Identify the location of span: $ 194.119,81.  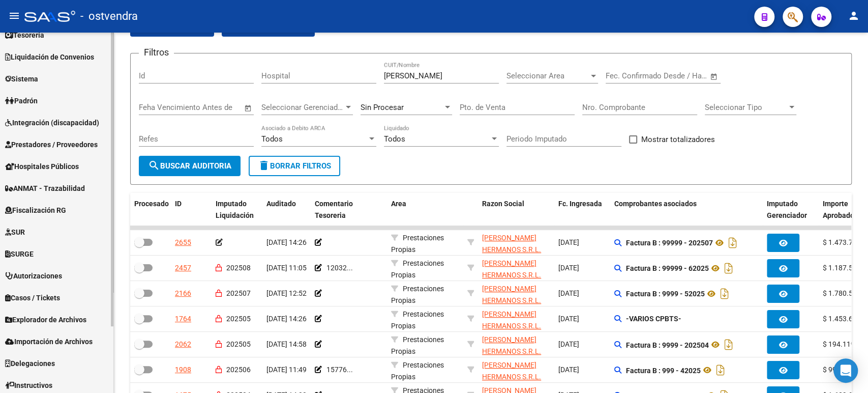
(844, 345).